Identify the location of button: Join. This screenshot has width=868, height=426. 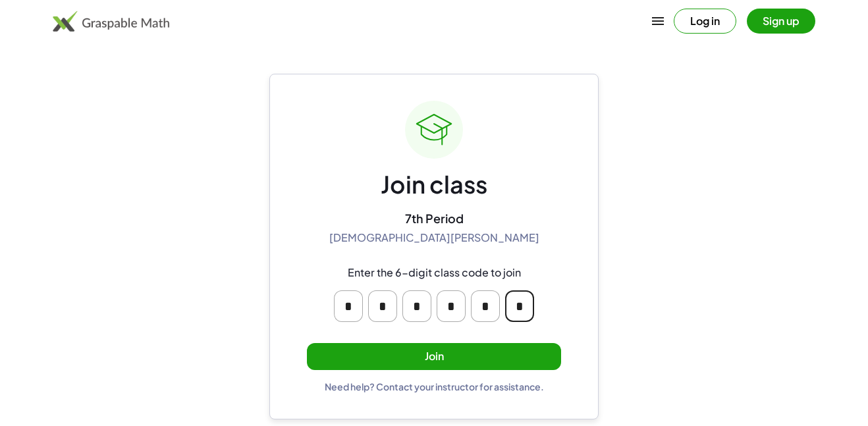
(434, 356).